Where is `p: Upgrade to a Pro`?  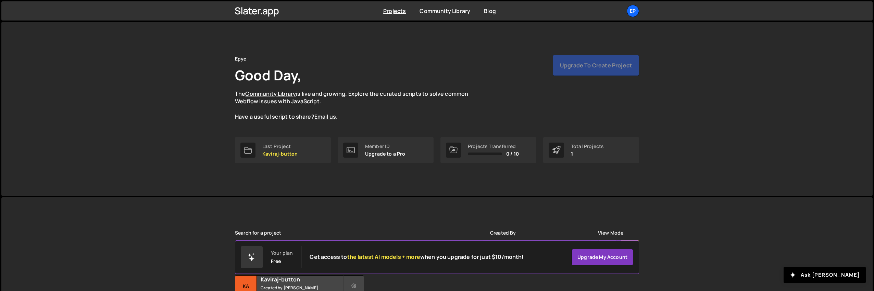 p: Upgrade to a Pro is located at coordinates (385, 154).